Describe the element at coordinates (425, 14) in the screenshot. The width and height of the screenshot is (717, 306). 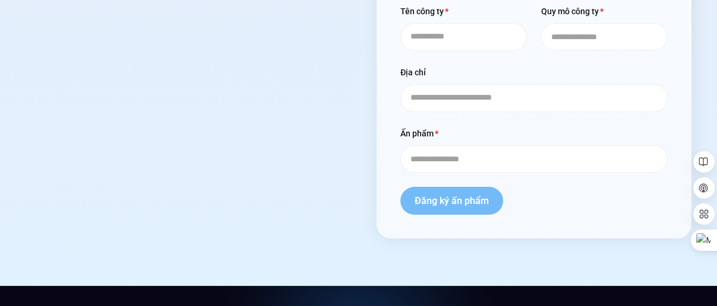
I see `label: Tên công ty` at that location.